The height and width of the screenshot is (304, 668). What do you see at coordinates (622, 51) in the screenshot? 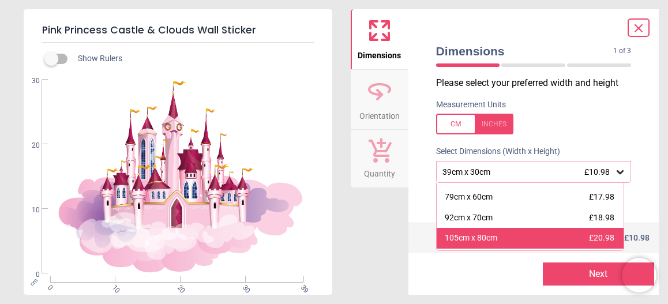
I see `span: 1 of 3` at bounding box center [622, 51].